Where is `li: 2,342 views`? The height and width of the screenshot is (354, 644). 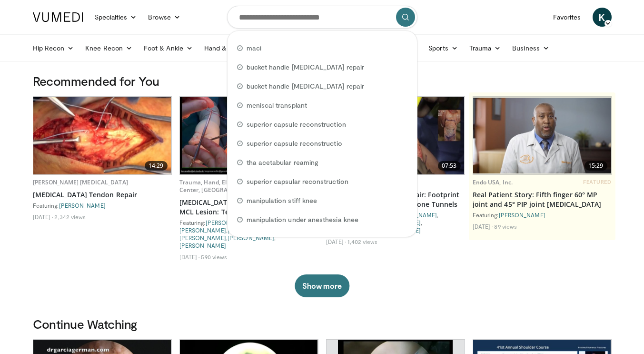
li: 2,342 views is located at coordinates (70, 217).